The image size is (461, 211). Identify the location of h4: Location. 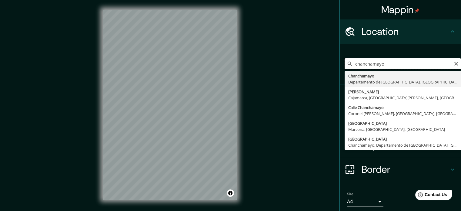
(405, 32).